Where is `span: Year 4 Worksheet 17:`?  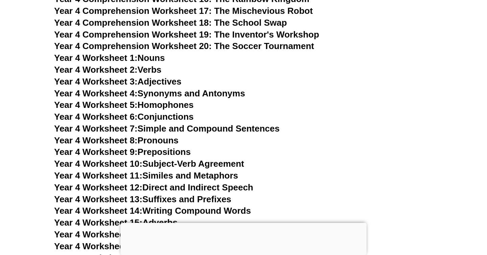
span: Year 4 Worksheet 17: is located at coordinates (98, 246).